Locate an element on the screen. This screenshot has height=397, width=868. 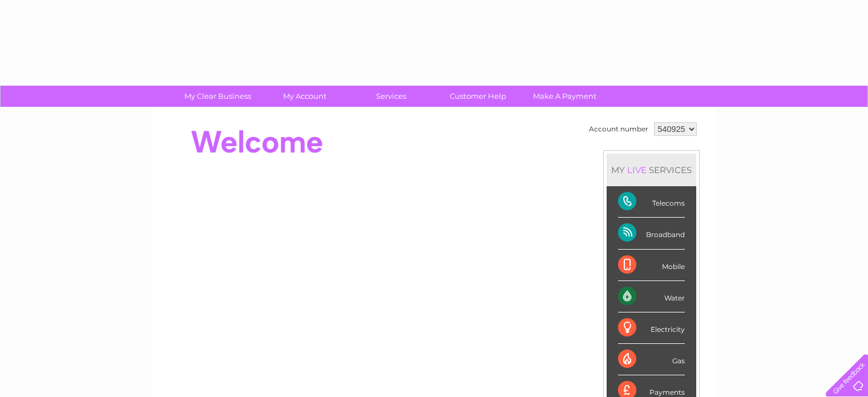
a: My Clear Business is located at coordinates (218, 96).